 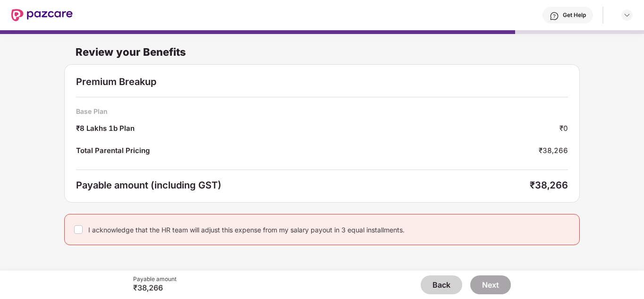 I want to click on div: I acknowledge that the HR team will adjust this expense from my salary payout in 3 equal installm..., so click(x=247, y=229).